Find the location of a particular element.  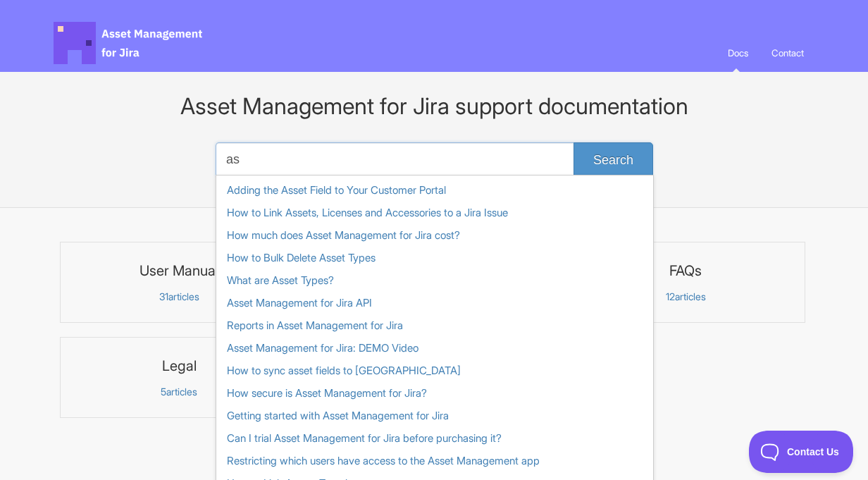

h3: Legal is located at coordinates (179, 366).